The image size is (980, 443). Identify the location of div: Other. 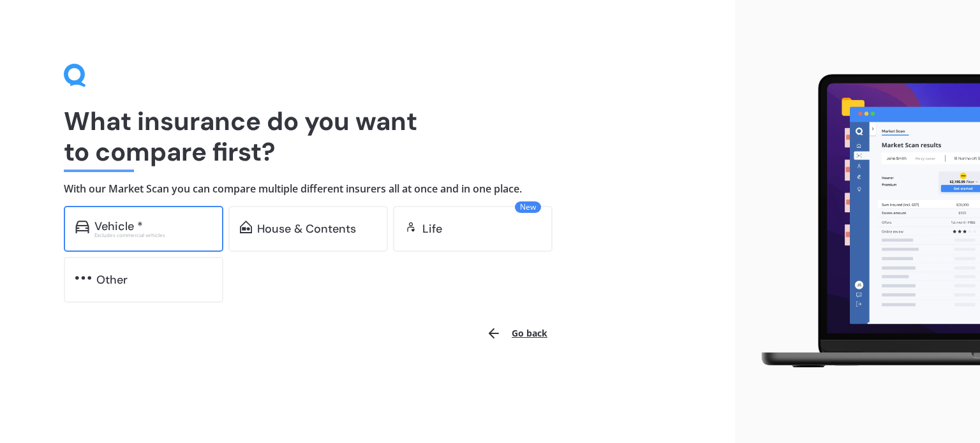
(112, 280).